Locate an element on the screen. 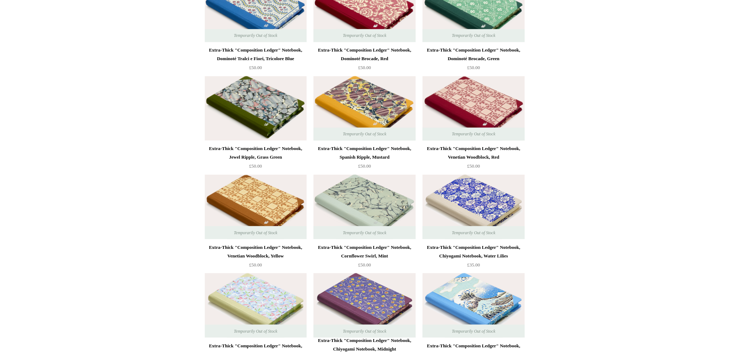 This screenshot has height=352, width=729. img: Extra-Thick "Composition Ledger" Notebook, Chiyogami Notebook, Midnight Chrysanthemums is located at coordinates (364, 305).